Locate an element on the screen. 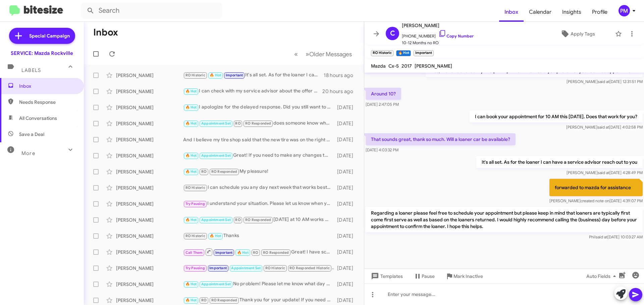  div: PM is located at coordinates (624, 10).